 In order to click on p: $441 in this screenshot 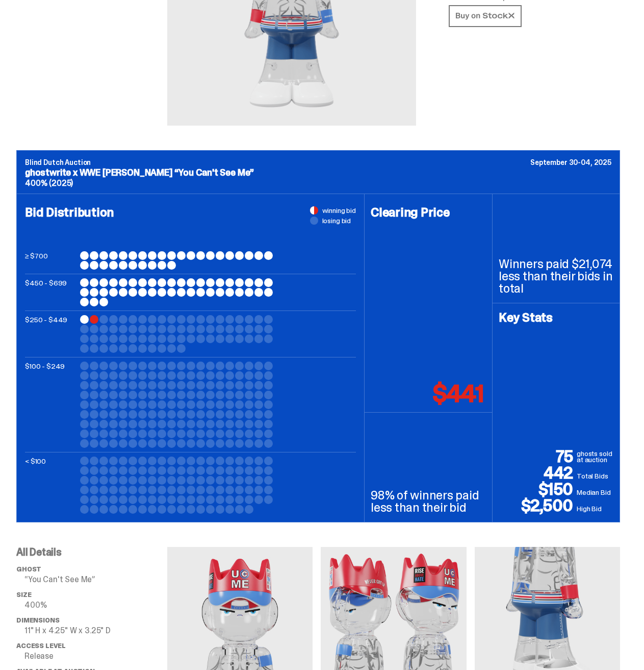, I will do `click(458, 394)`.